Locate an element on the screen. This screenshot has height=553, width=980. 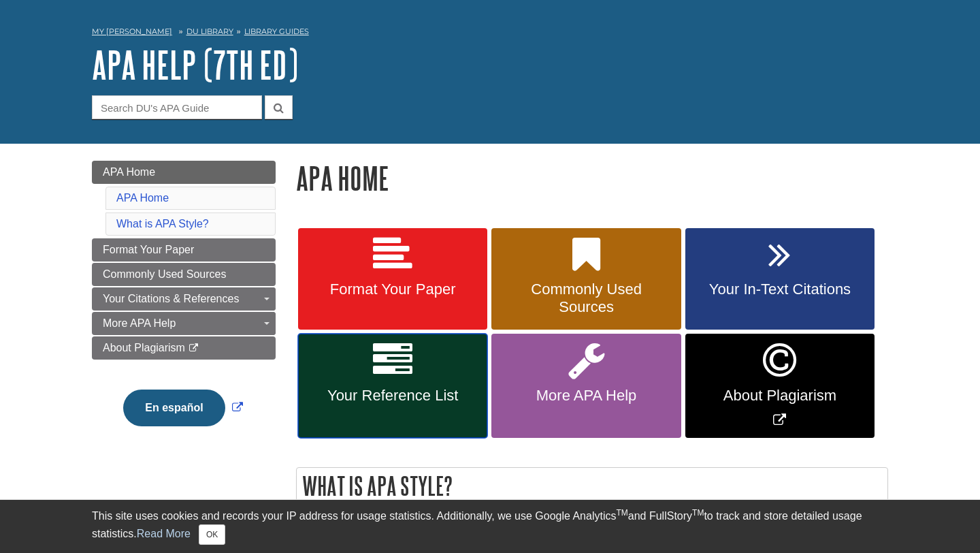
a: Your In-Text Citations is located at coordinates (780, 279).